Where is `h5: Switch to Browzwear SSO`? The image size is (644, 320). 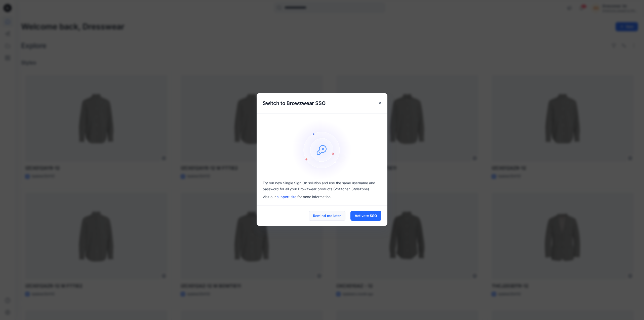
h5: Switch to Browzwear SSO is located at coordinates (294, 103).